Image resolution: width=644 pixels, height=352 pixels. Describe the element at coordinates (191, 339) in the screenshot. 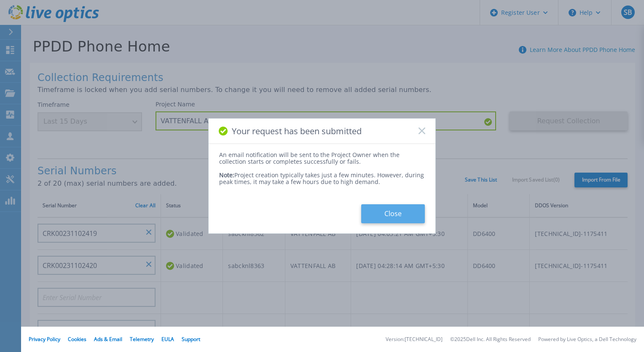

I see `a: Support` at that location.